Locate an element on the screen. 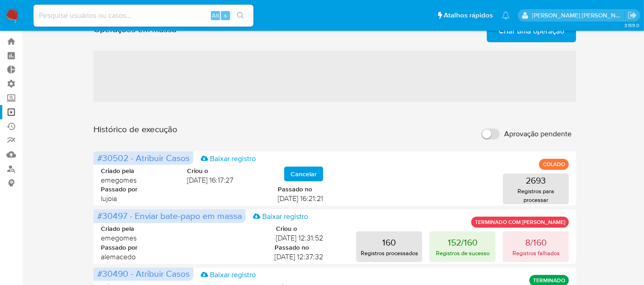 The height and width of the screenshot is (285, 644). button: search-icon is located at coordinates (240, 16).